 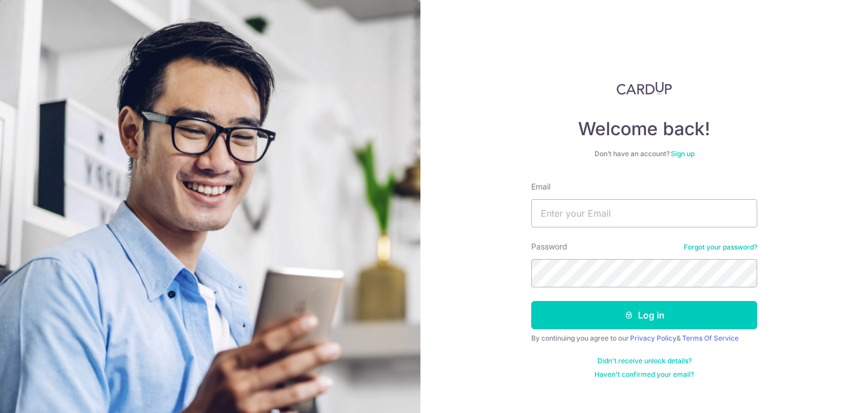 What do you see at coordinates (644, 213) in the screenshot?
I see `input: Enter your Email` at bounding box center [644, 213].